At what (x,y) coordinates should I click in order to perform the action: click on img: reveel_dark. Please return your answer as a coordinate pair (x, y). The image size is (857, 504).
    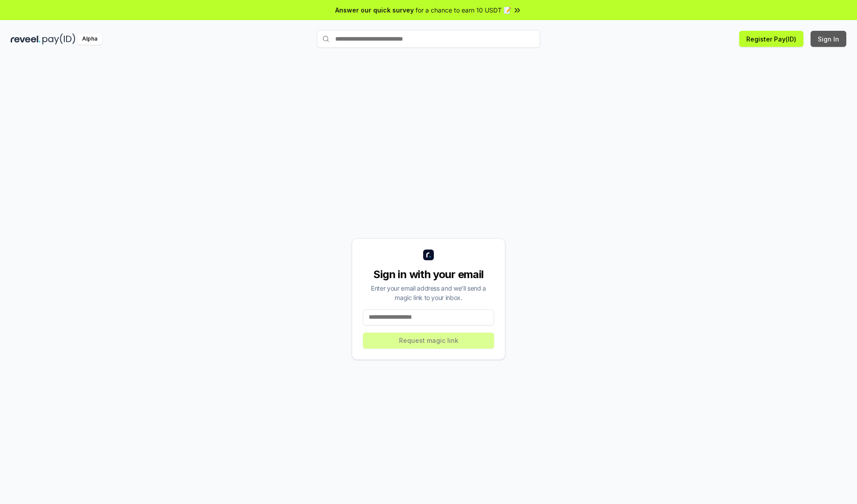
    Looking at the image, I should click on (25, 39).